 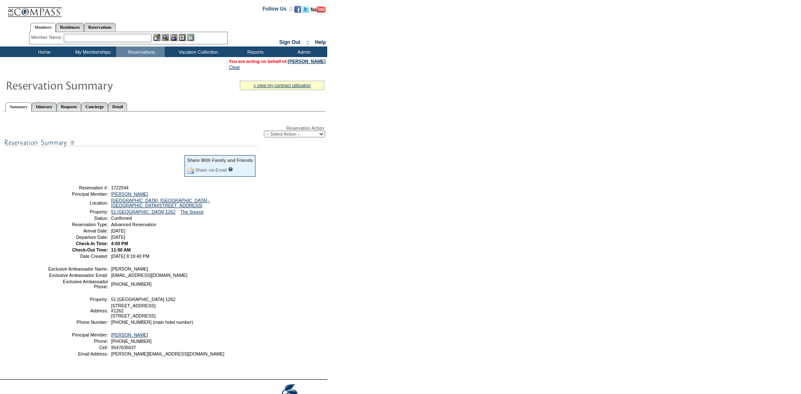 I want to click on a: Follow us on Twitter, so click(x=306, y=11).